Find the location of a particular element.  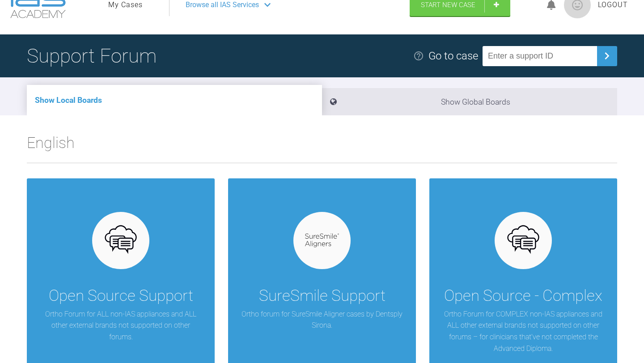

p: Ortho Forum for ALL non-IAS appliances and ALL other external brands not supported on other forums. is located at coordinates (121, 326).